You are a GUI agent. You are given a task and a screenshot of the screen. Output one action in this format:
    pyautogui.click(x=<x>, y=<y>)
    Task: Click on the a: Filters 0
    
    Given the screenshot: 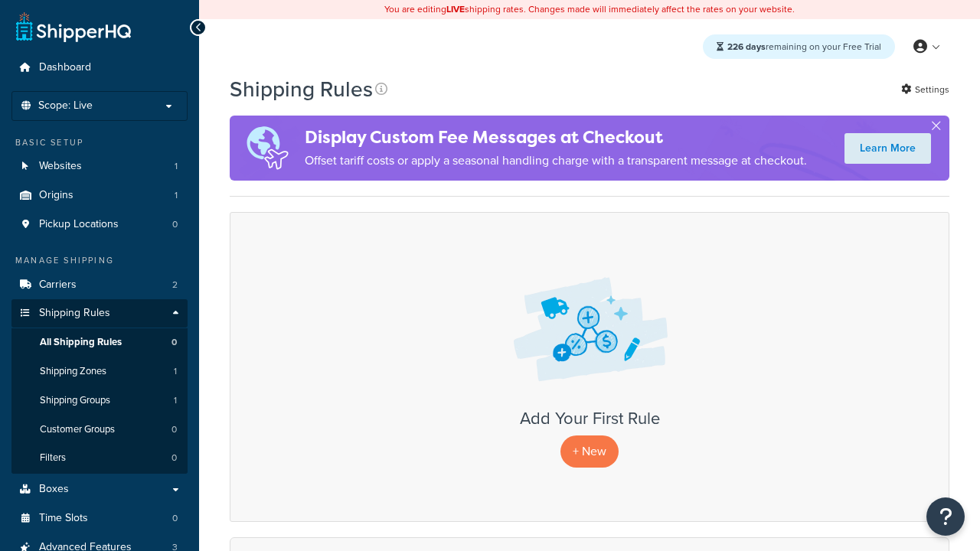 What is the action you would take?
    pyautogui.click(x=100, y=458)
    